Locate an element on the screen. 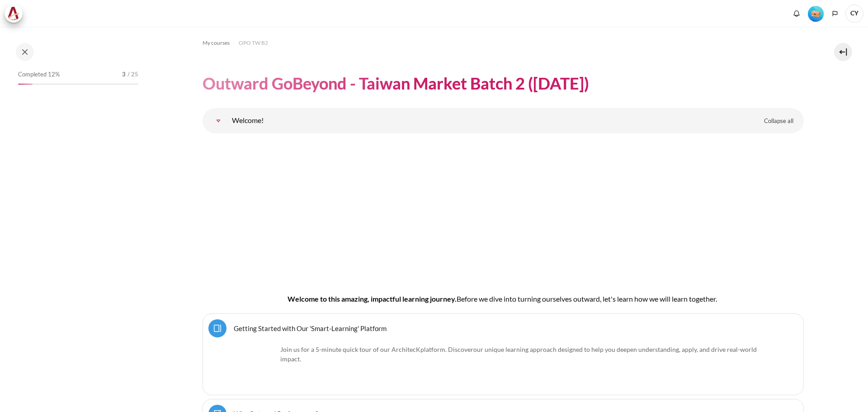  a: Level #1 is located at coordinates (816, 13).